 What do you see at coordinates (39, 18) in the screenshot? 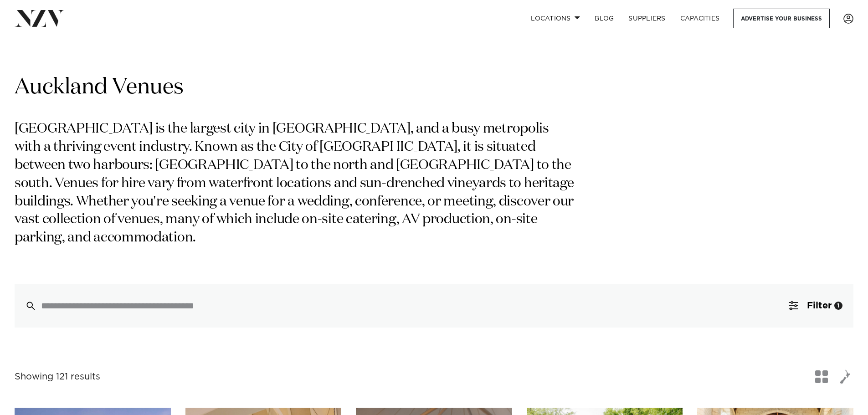
I see `img: nzv-logo.png` at bounding box center [39, 18].